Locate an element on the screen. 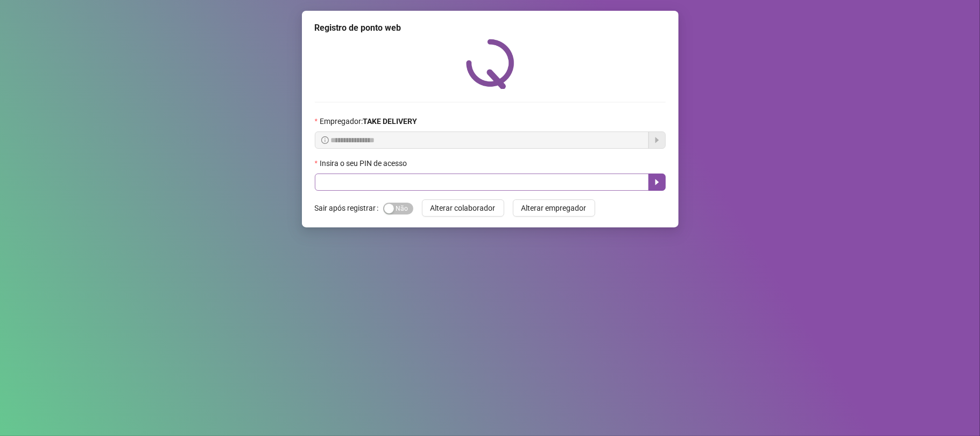 The image size is (980, 436). button: Alterar colaborador is located at coordinates (463, 208).